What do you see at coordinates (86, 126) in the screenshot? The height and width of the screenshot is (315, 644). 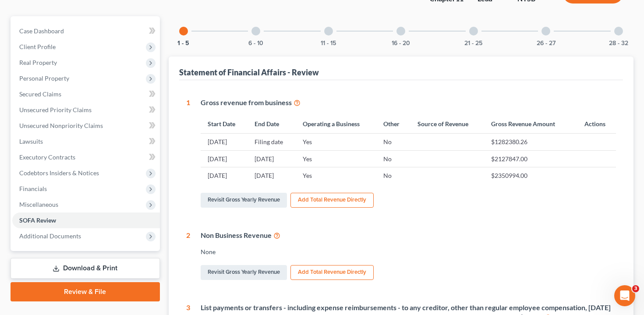 I see `a: Unsecured Nonpriority Claims` at bounding box center [86, 126].